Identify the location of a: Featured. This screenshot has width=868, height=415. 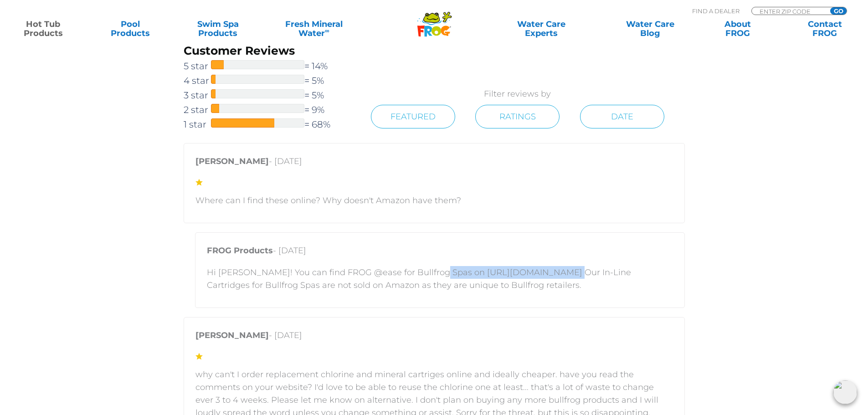
(413, 117).